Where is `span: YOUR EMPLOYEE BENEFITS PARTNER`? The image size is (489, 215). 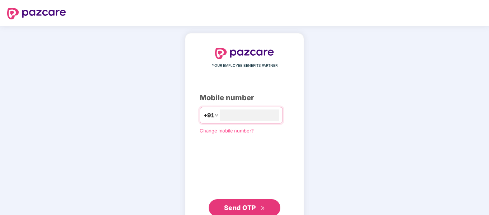 span: YOUR EMPLOYEE BENEFITS PARTNER is located at coordinates (245, 66).